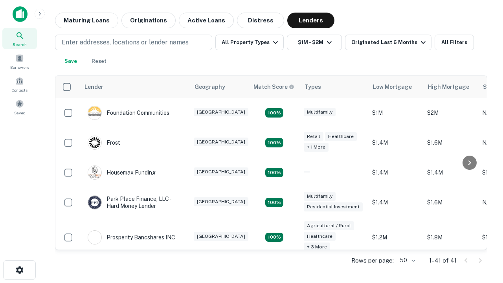  I want to click on div: Types, so click(313, 87).